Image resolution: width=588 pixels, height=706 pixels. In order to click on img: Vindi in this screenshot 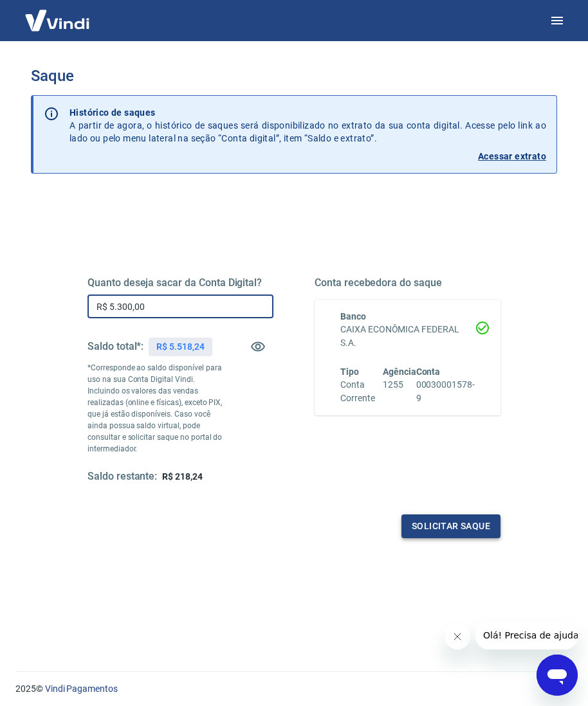, I will do `click(57, 20)`.